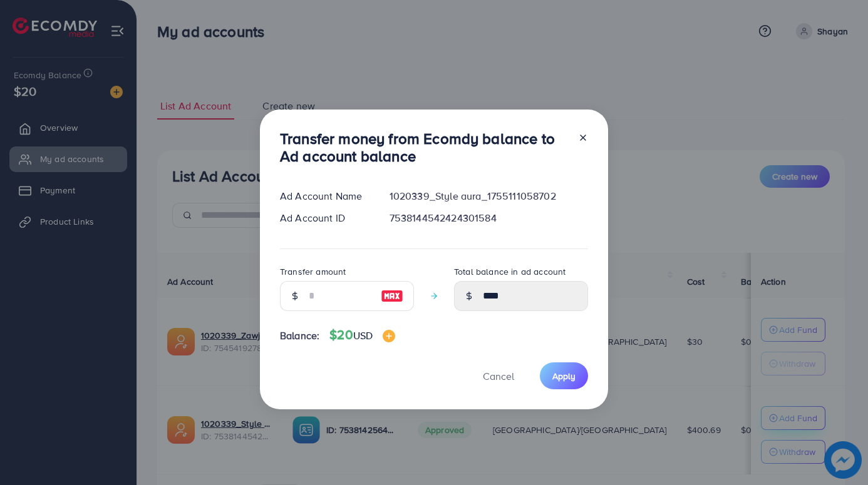  What do you see at coordinates (324, 196) in the screenshot?
I see `div: Ad Account Name` at bounding box center [324, 196].